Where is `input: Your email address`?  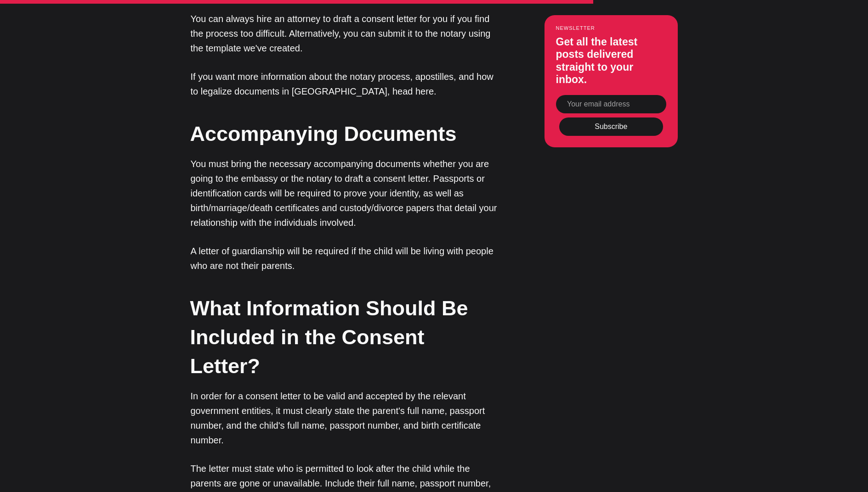 input: Your email address is located at coordinates (611, 105).